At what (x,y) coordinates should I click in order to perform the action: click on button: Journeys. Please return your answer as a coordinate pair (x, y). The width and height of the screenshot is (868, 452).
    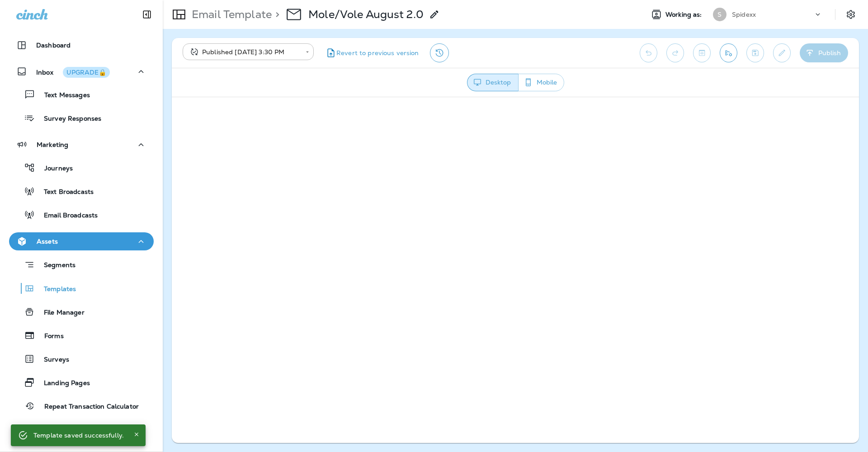
    Looking at the image, I should click on (81, 168).